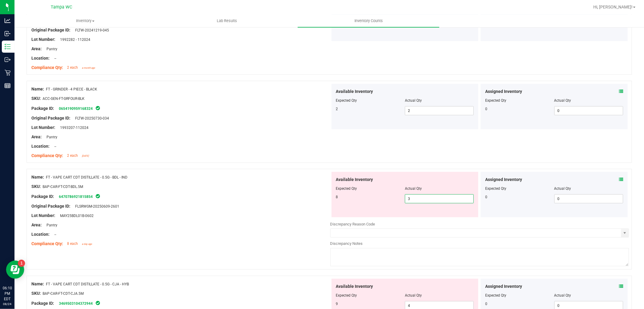 This screenshot has width=644, height=309. What do you see at coordinates (96, 206) in the screenshot?
I see `span: FLSRWGM-20250609-2601` at bounding box center [96, 206].